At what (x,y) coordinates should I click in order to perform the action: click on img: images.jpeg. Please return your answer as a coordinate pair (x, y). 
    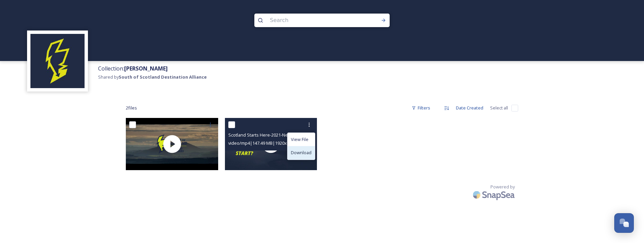
    Looking at the image, I should click on (57, 61).